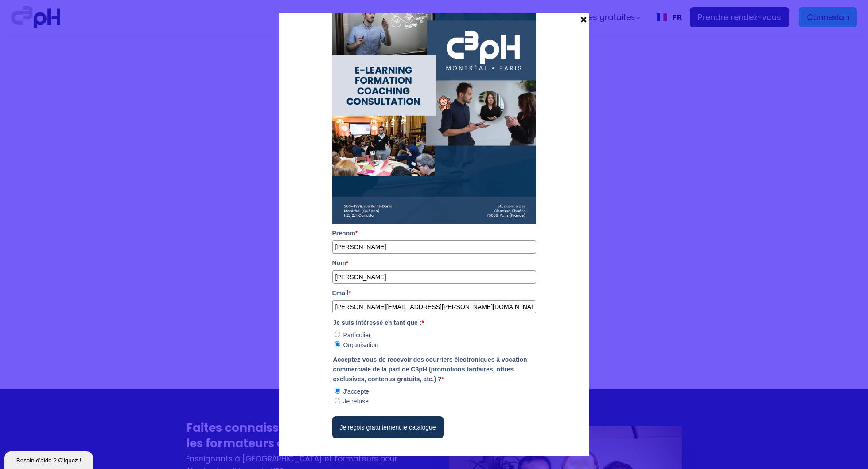 The width and height of the screenshot is (868, 469). What do you see at coordinates (357, 335) in the screenshot?
I see `label: Particulier` at bounding box center [357, 335].